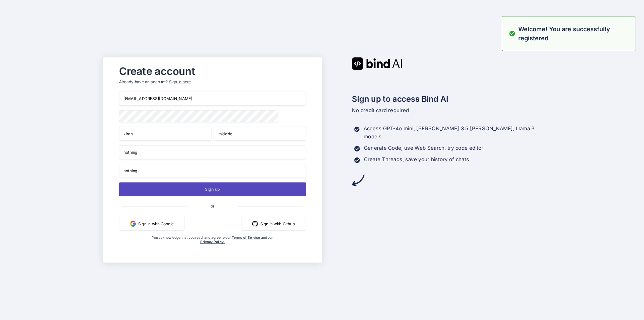  I want to click on p: Create Threads, save your history of chats, so click(417, 160).